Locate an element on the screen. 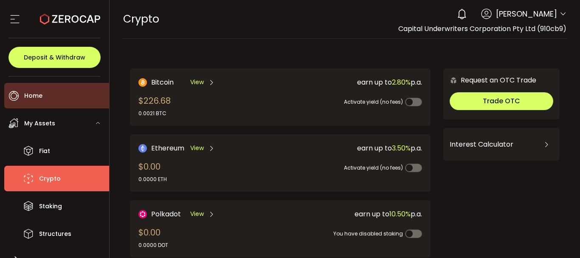 Image resolution: width=580 pixels, height=258 pixels. span: 3.50% is located at coordinates (401, 148).